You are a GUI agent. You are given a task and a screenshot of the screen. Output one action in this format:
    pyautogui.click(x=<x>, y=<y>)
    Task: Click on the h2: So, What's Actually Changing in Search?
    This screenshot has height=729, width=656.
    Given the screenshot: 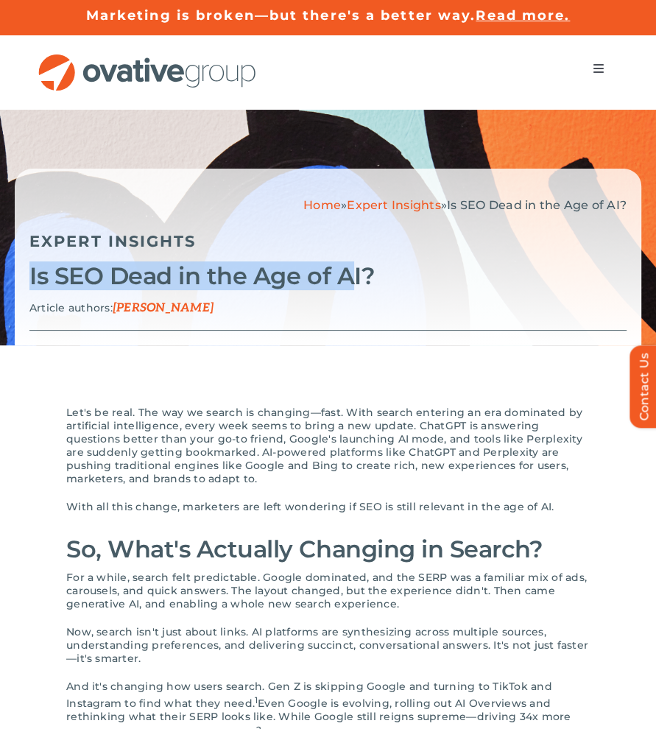 What is the action you would take?
    pyautogui.click(x=328, y=549)
    